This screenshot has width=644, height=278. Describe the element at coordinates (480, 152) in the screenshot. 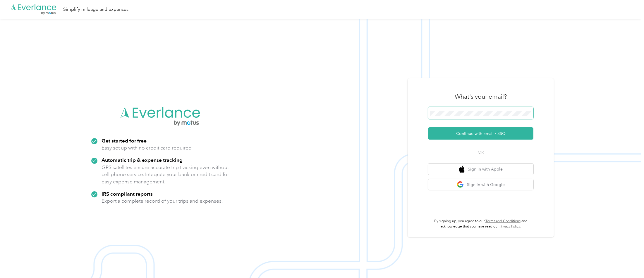

I see `span: OR` at that location.